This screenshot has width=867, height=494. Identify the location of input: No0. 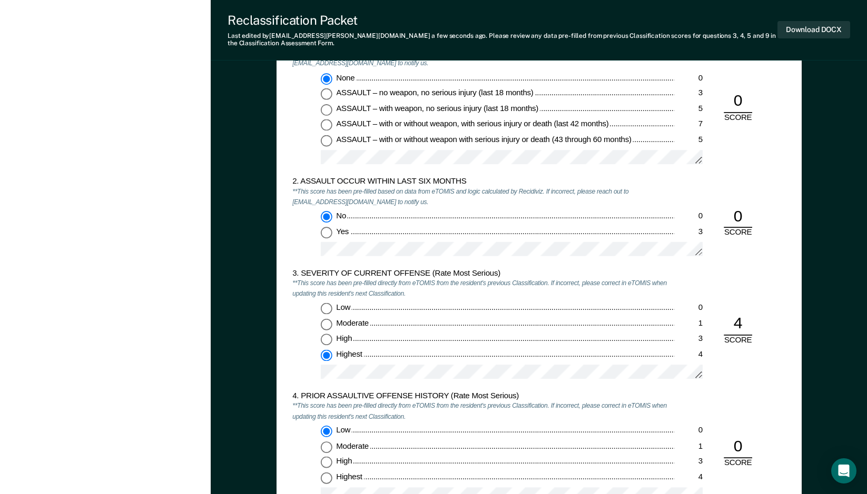
(326, 217).